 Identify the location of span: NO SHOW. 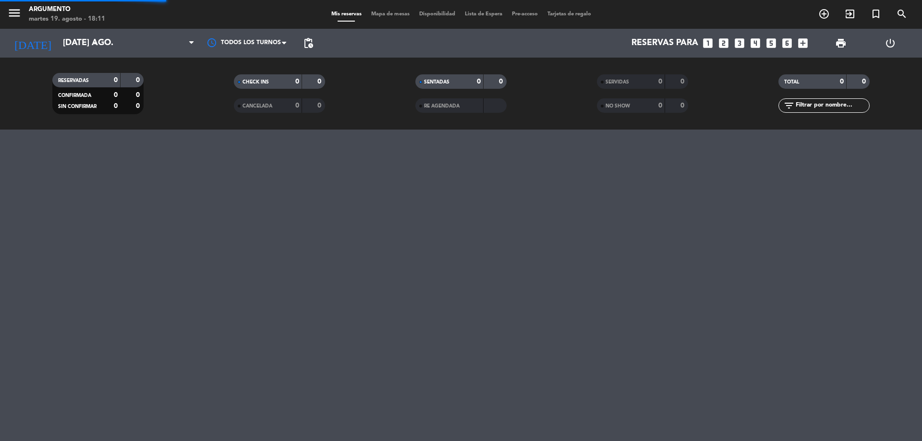
(617, 106).